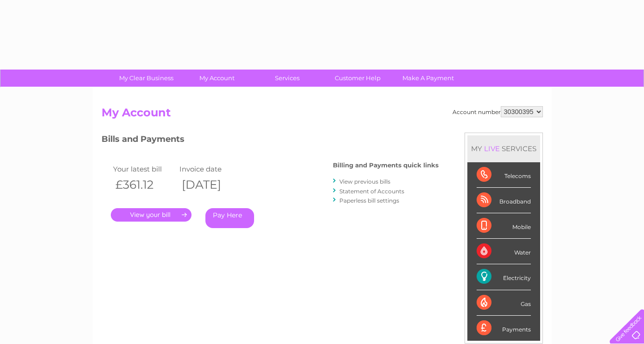 This screenshot has width=644, height=344. I want to click on div: LIVE, so click(492, 149).